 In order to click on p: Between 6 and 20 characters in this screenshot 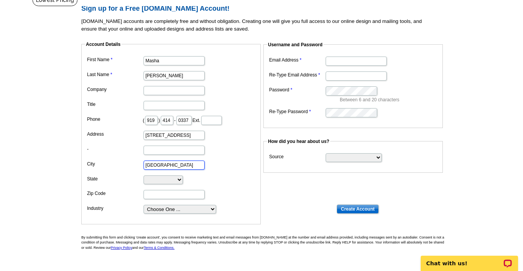, I will do `click(389, 100)`.